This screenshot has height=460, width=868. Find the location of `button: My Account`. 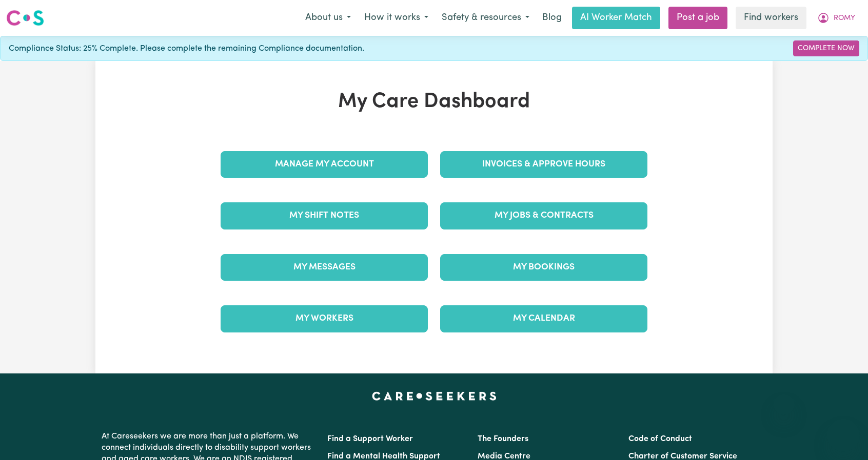

button: My Account is located at coordinates (836, 18).